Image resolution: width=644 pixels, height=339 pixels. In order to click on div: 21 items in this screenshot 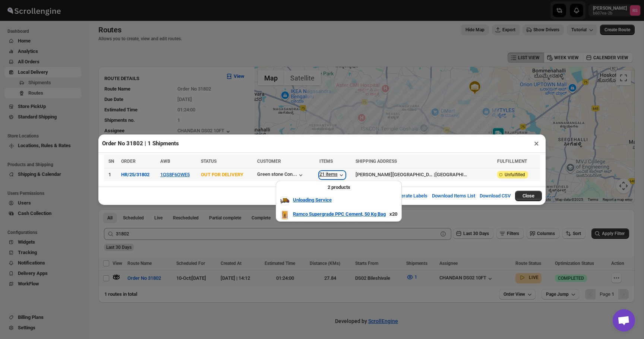, I will do `click(332, 175)`.